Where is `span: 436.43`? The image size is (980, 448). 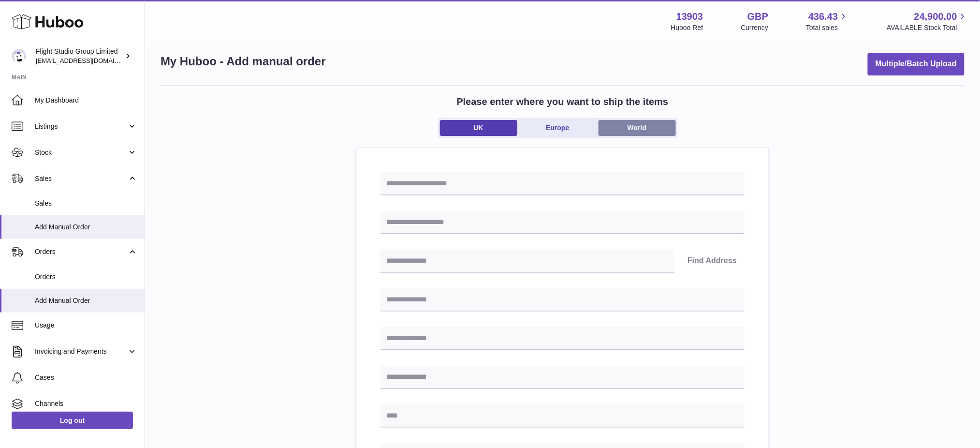
span: 436.43 is located at coordinates (823, 17).